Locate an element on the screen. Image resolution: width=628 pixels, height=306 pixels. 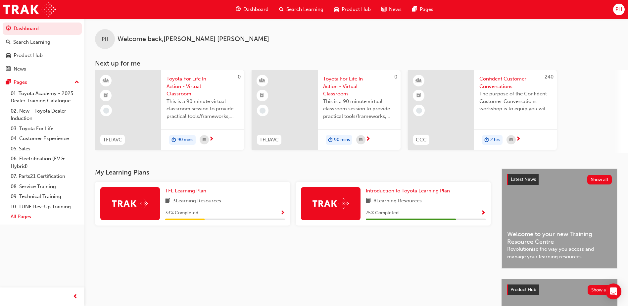
div: Open Intercom Messenger is located at coordinates (613, 291).